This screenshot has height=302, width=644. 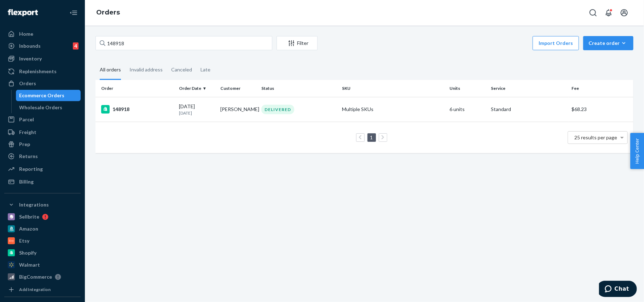 I want to click on a: Inbounds4, so click(x=43, y=46).